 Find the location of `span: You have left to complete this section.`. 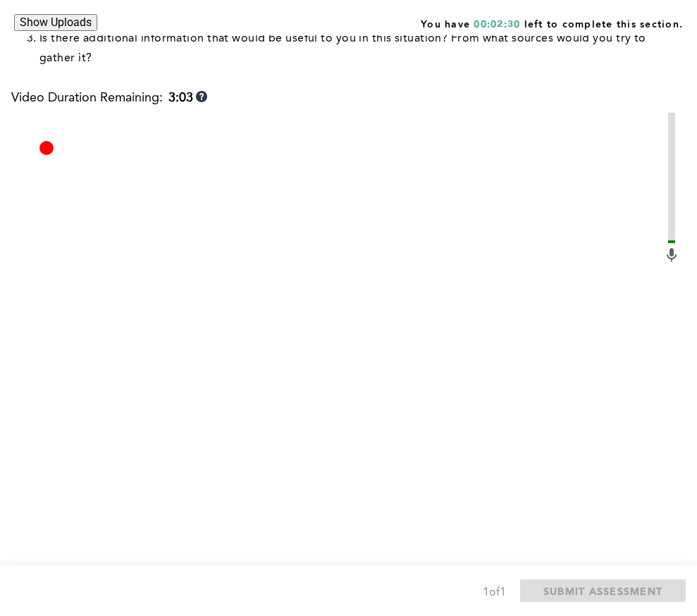

span: You have left to complete this section. is located at coordinates (552, 23).